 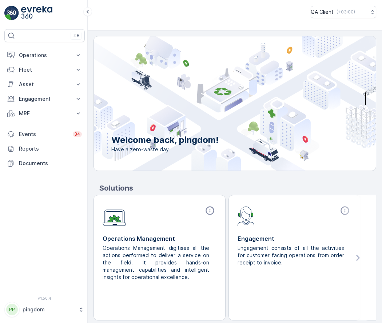 What do you see at coordinates (44, 134) in the screenshot?
I see `a: Events34` at bounding box center [44, 134].